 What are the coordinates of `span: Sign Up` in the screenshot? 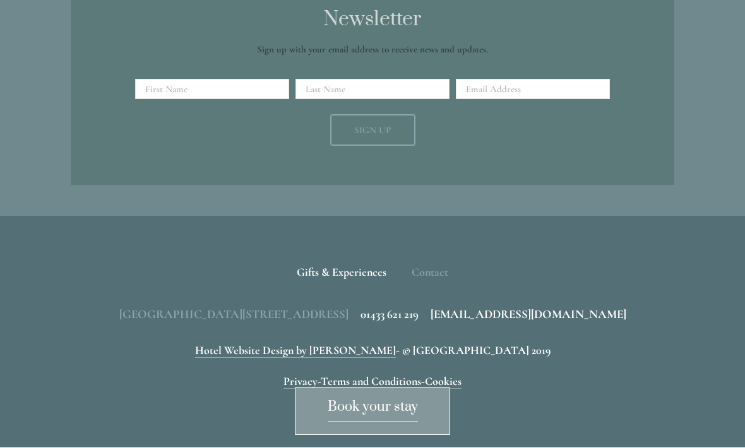 It's located at (372, 131).